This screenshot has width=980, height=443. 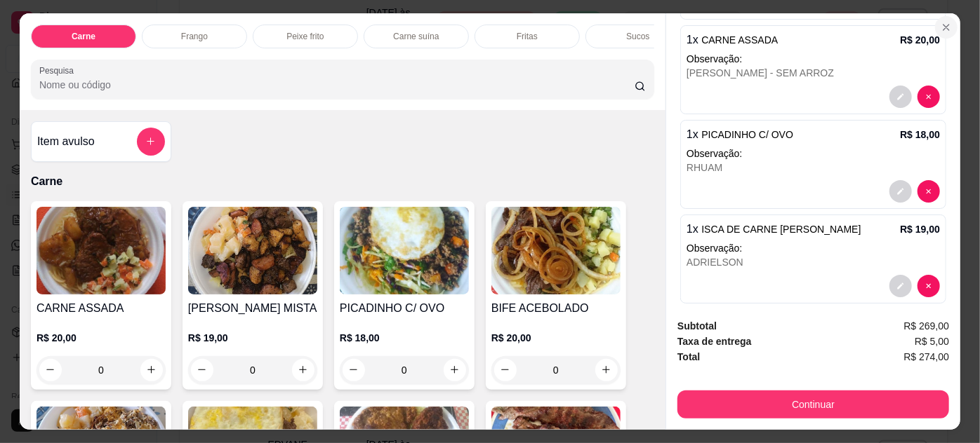 I want to click on h4: PICADINHO C/ OVO, so click(x=404, y=308).